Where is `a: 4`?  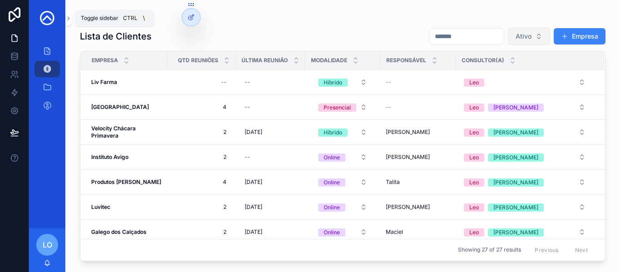
a: 4 is located at coordinates (201, 182).